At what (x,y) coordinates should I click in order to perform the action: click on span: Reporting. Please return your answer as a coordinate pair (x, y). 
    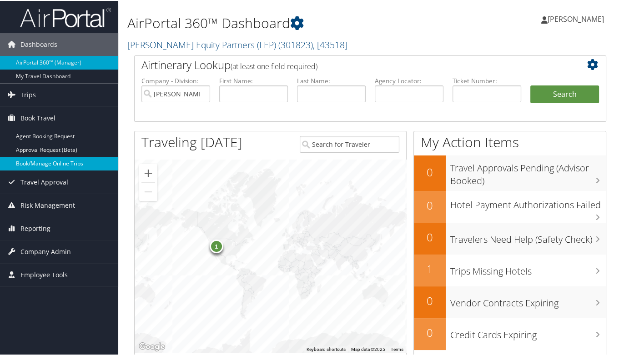
    Looking at the image, I should click on (35, 228).